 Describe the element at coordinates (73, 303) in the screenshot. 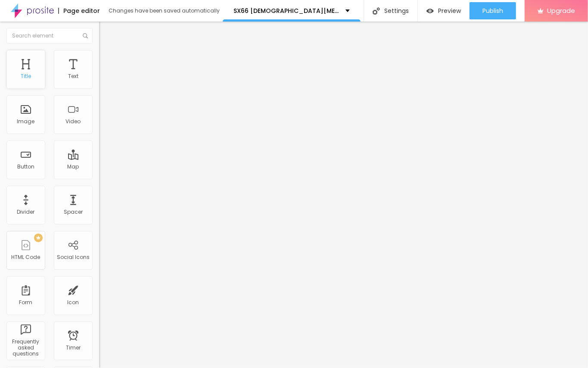

I see `div: Icon` at that location.